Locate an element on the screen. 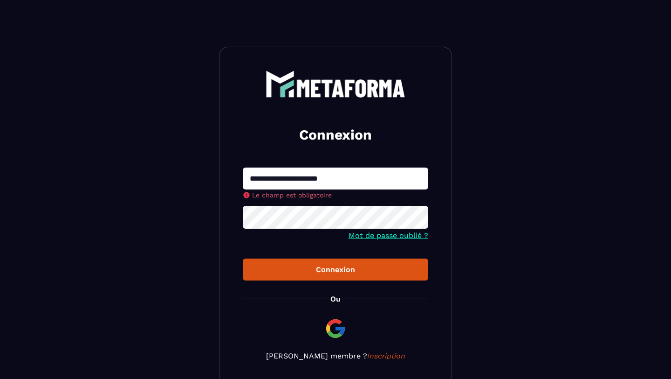 The image size is (671, 379). button: Connexion is located at coordinates (336, 269).